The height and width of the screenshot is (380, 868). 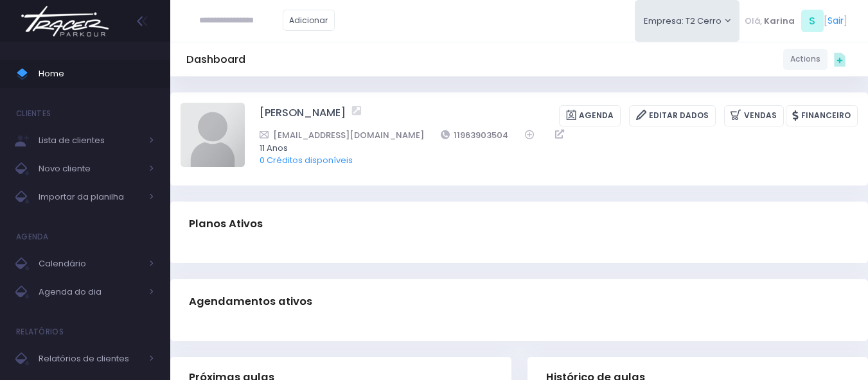 I want to click on span: Calendário, so click(x=90, y=263).